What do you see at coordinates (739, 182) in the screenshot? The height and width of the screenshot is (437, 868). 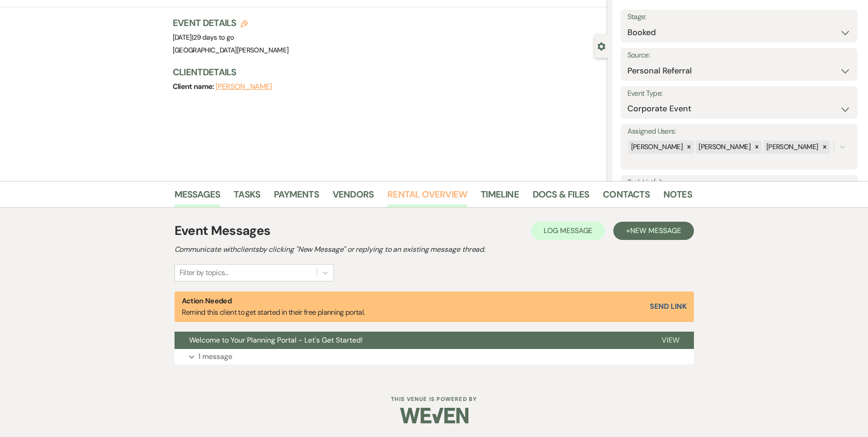 I see `label: Task List(s):` at bounding box center [739, 182].